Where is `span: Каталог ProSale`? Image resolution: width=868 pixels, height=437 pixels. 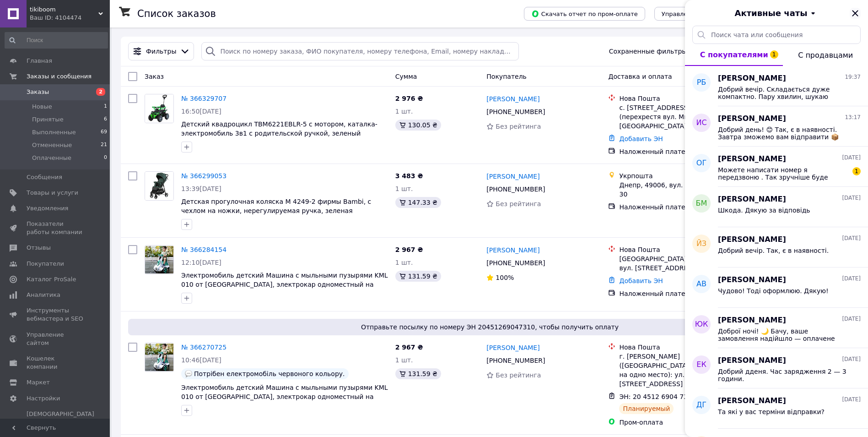 span: Каталог ProSale is located at coordinates (52, 279).